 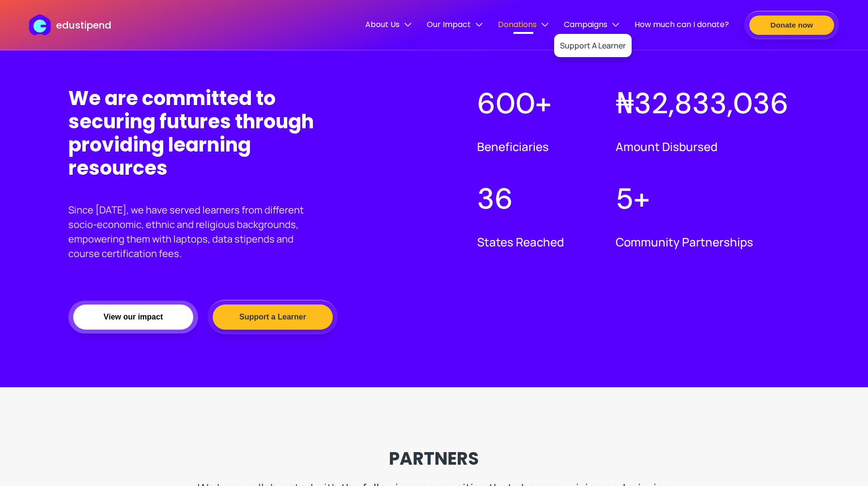 What do you see at coordinates (70, 25) in the screenshot?
I see `a: edustipend logoedustipend` at bounding box center [70, 25].